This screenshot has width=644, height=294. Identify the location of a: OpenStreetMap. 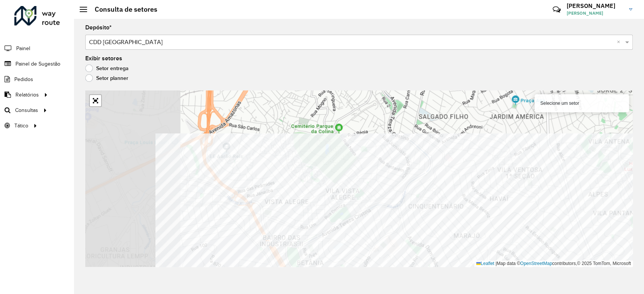
(536, 264).